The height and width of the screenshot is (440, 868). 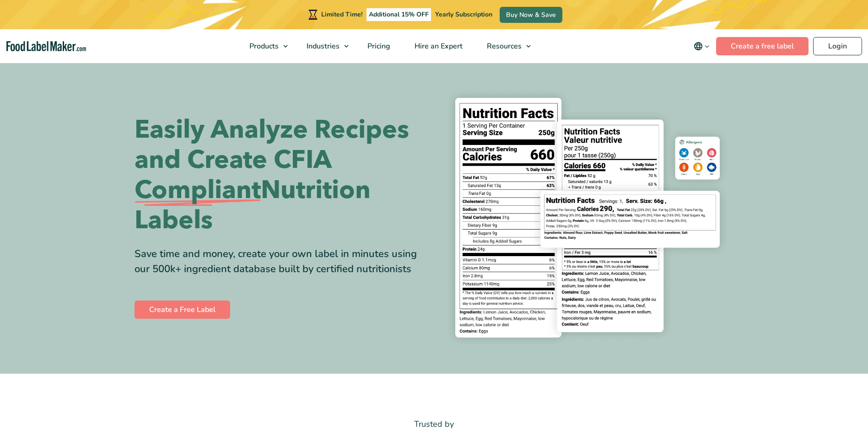 What do you see at coordinates (265, 46) in the screenshot?
I see `a: Products` at bounding box center [265, 46].